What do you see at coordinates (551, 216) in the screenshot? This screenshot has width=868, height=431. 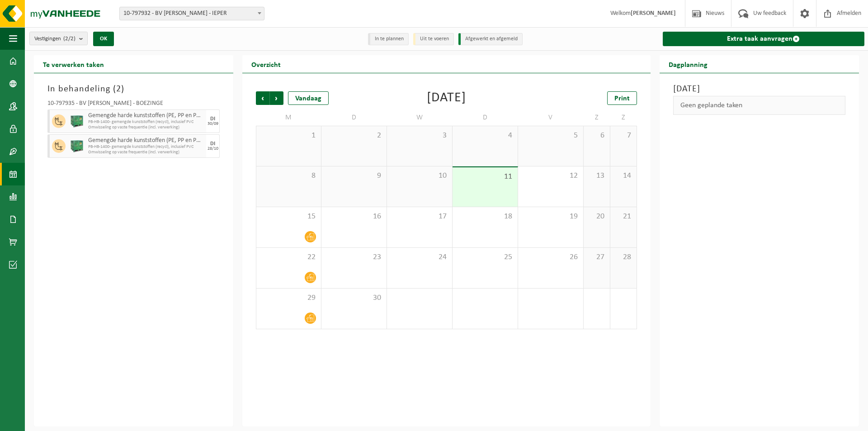 I see `span: 19` at bounding box center [551, 216].